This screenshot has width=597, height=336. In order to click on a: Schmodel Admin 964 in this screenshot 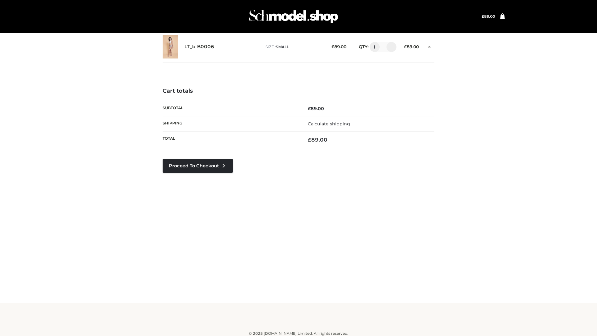, I will do `click(294, 16)`.